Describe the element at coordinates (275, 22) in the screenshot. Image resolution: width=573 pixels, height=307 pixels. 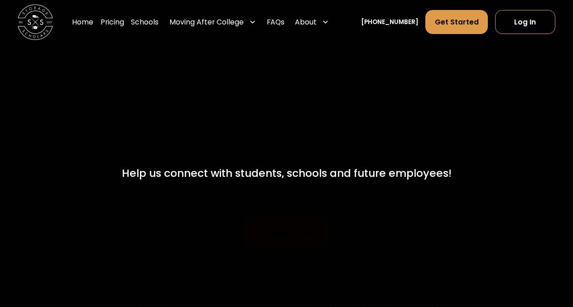
I see `a: FAQs` at that location.